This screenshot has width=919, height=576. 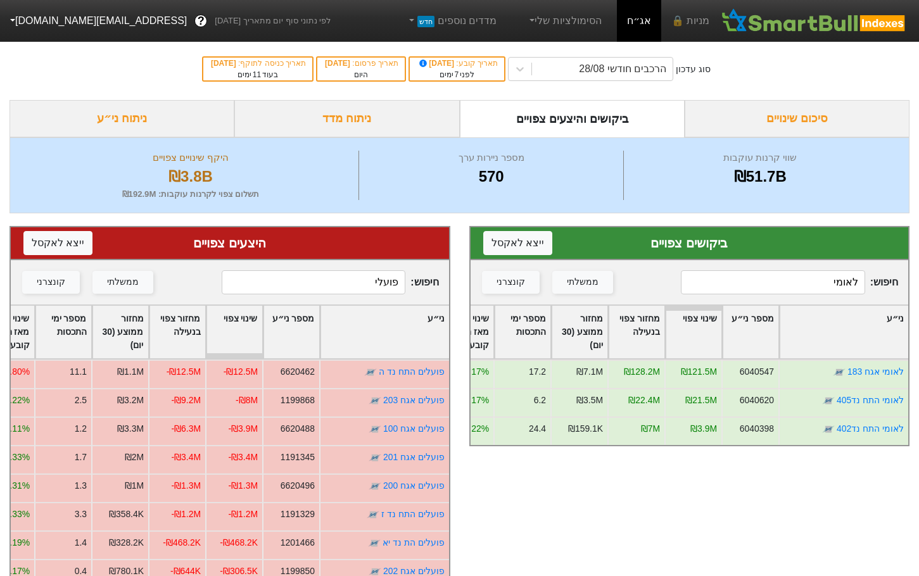 I want to click on div: תאריך קובע :, so click(x=456, y=63).